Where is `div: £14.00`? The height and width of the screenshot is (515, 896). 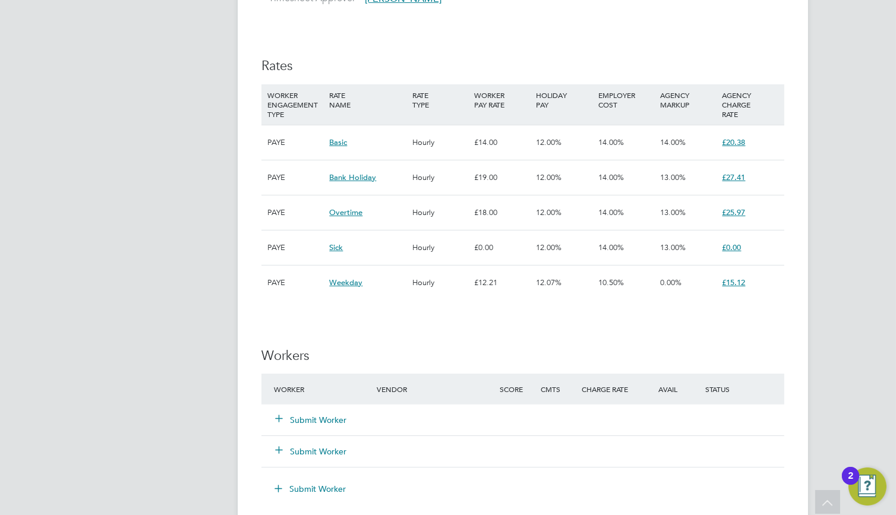
div: £14.00 is located at coordinates (502, 143).